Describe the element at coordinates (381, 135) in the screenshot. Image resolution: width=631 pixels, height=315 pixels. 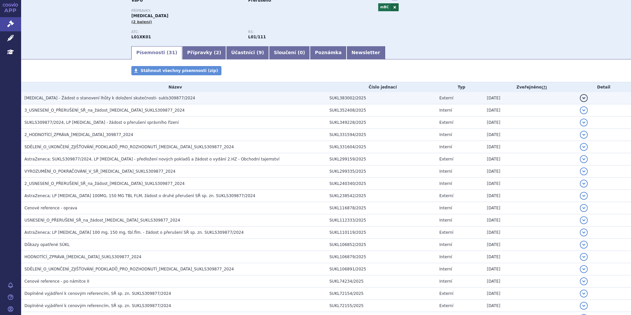
I see `td: SUKL331594/2025` at that location.